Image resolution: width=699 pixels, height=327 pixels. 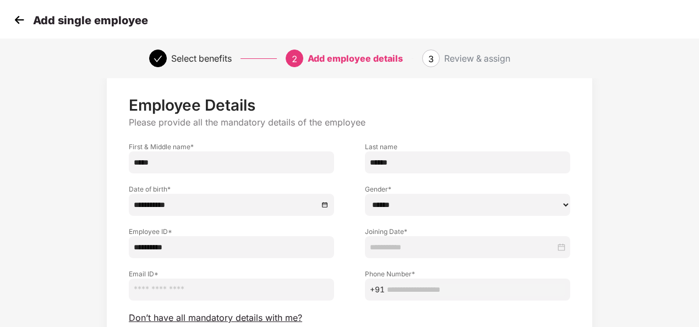 I want to click on label: Gender, so click(x=467, y=189).